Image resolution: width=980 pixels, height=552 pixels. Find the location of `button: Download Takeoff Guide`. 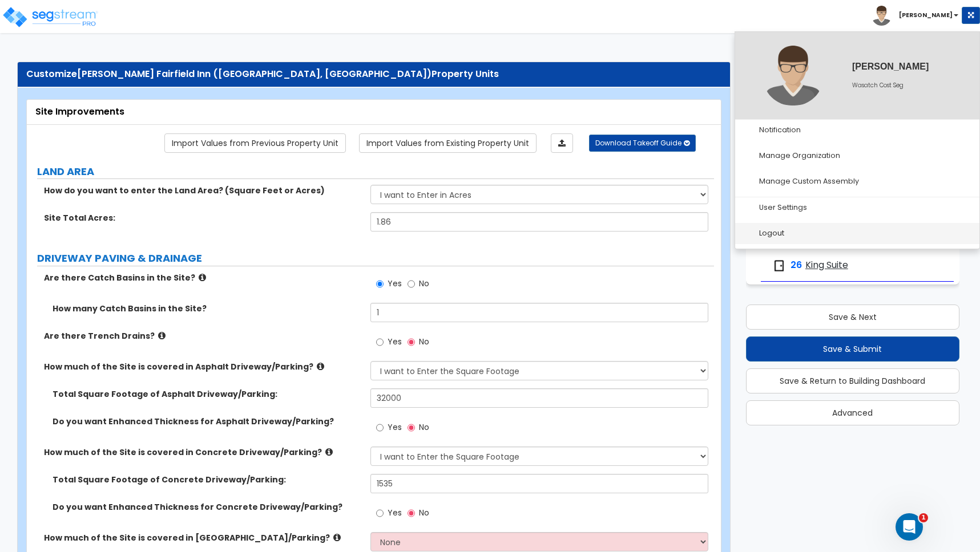

button: Download Takeoff Guide is located at coordinates (642, 143).